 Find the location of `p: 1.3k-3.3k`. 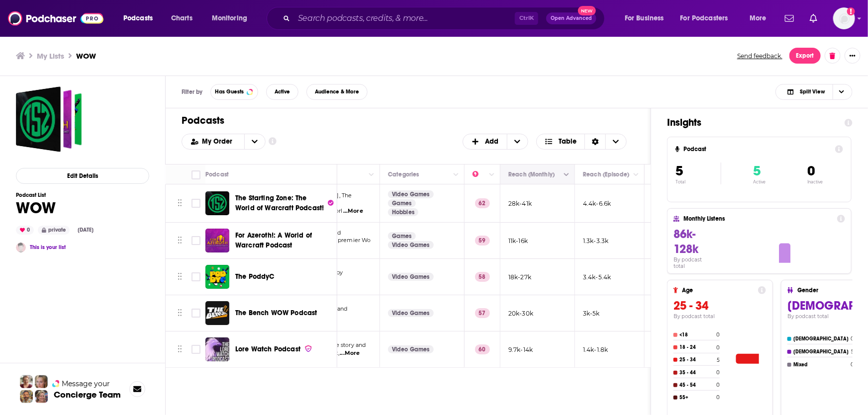

p: 1.3k-3.3k is located at coordinates (596, 241).